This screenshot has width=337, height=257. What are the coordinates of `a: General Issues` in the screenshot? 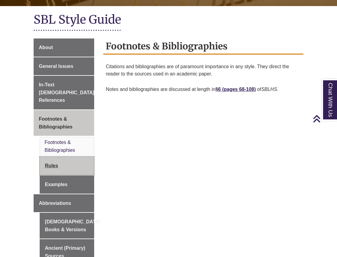 It's located at (64, 66).